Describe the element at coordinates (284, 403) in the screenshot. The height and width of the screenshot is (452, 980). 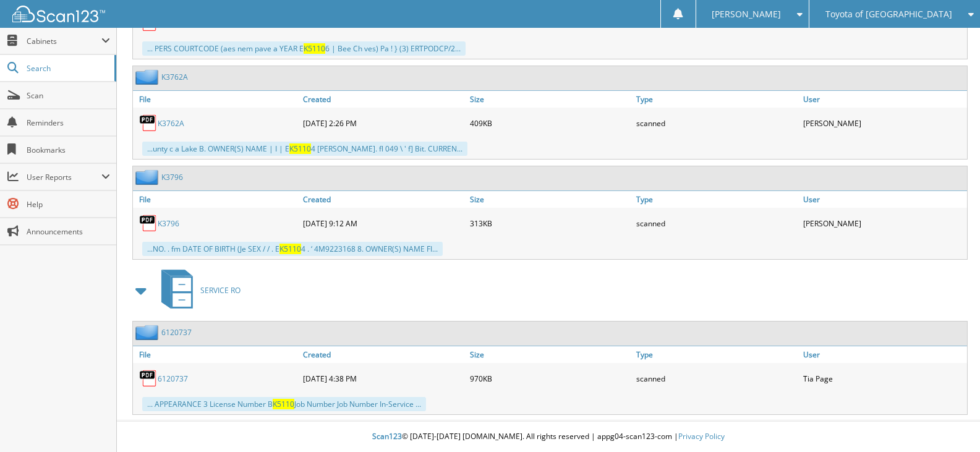
I see `div: ... APPEARANCE 3 License Number B Job Number Job Number In-Service ...` at that location.